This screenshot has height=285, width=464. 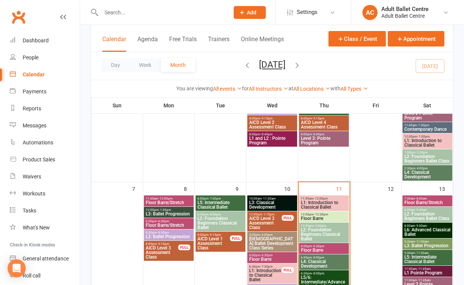 I want to click on span: AICD Level 2 Assessment Class, so click(x=272, y=125).